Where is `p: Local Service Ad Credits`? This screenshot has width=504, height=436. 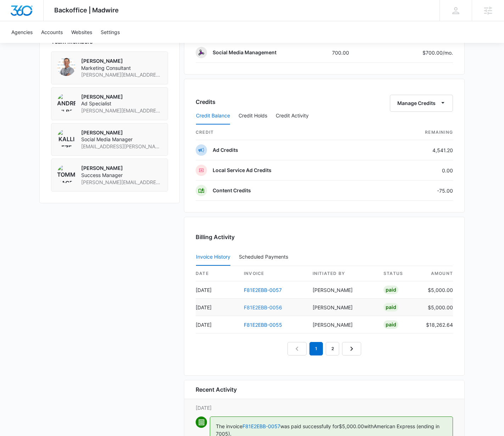
p: Local Service Ad Credits is located at coordinates (242, 170).